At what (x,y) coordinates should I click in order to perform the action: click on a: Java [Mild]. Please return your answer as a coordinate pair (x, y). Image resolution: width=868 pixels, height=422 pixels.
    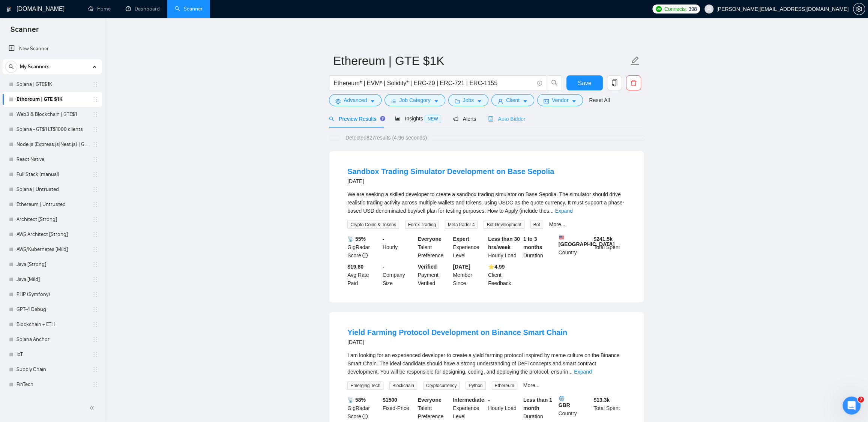
    Looking at the image, I should click on (52, 279).